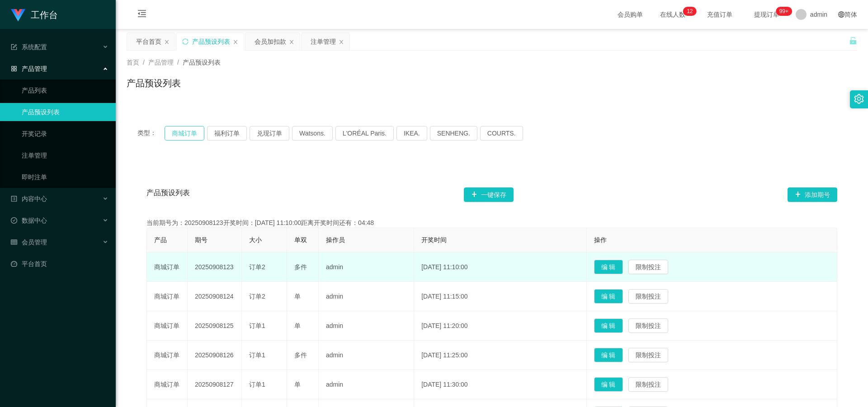  I want to click on span: 内容中心, so click(29, 199).